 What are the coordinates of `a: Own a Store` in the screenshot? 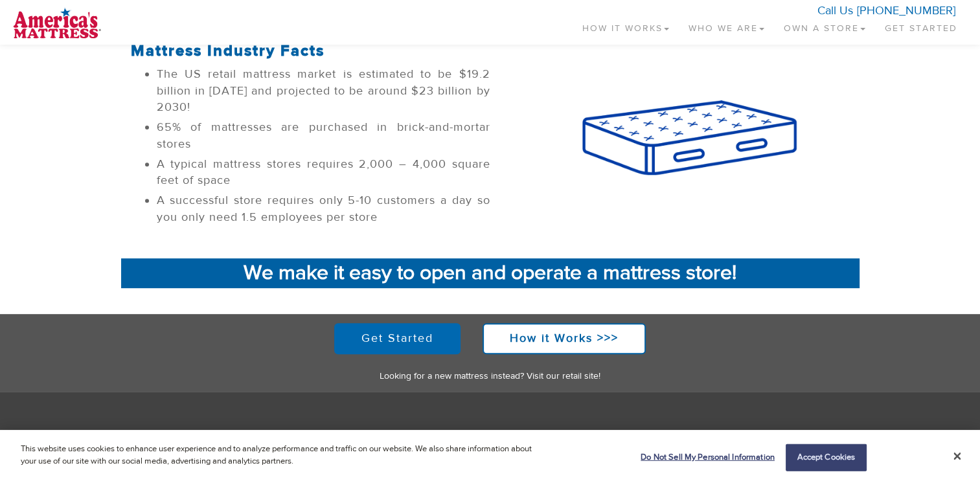 It's located at (825, 26).